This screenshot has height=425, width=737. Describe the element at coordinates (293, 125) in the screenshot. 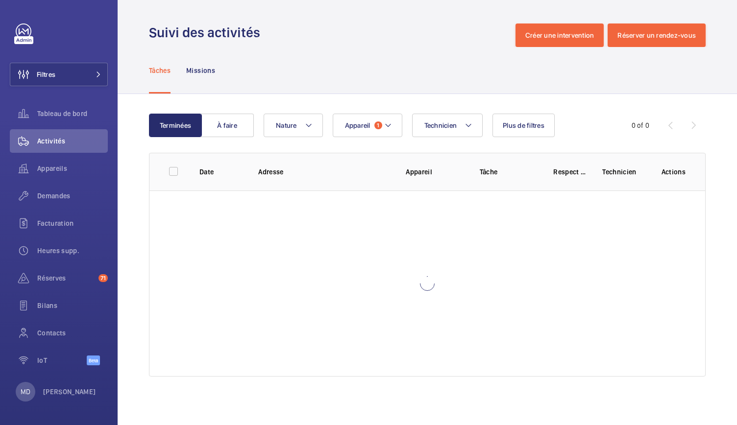

I see `button: Nature` at that location.